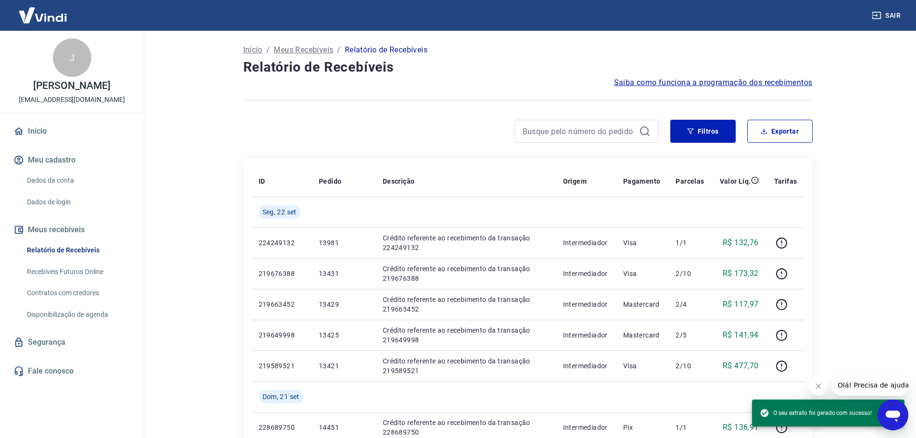 The width and height of the screenshot is (916, 438). I want to click on p: Descrição, so click(399, 181).